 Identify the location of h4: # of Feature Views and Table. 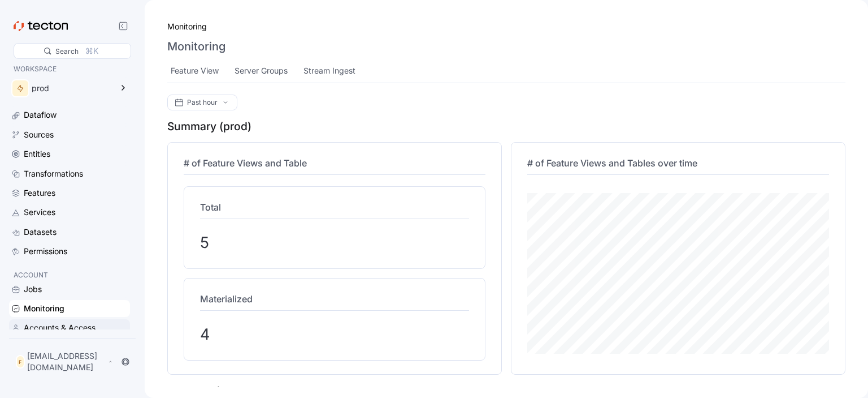
(335, 163).